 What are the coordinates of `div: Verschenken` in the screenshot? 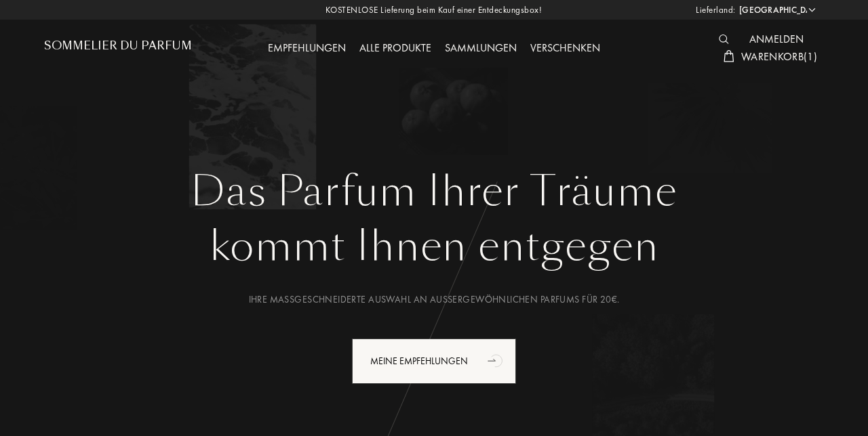 It's located at (565, 49).